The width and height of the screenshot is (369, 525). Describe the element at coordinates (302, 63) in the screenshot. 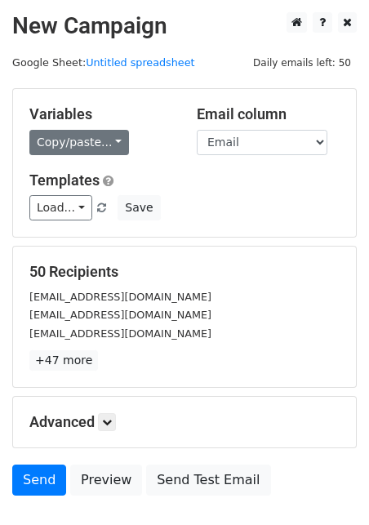

I see `span: Daily emails left: 50` at that location.